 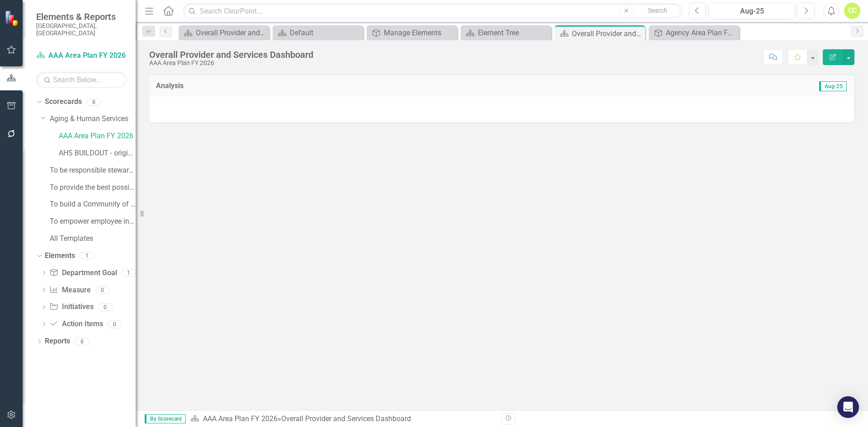 I want to click on div: Manage Elements, so click(x=419, y=33).